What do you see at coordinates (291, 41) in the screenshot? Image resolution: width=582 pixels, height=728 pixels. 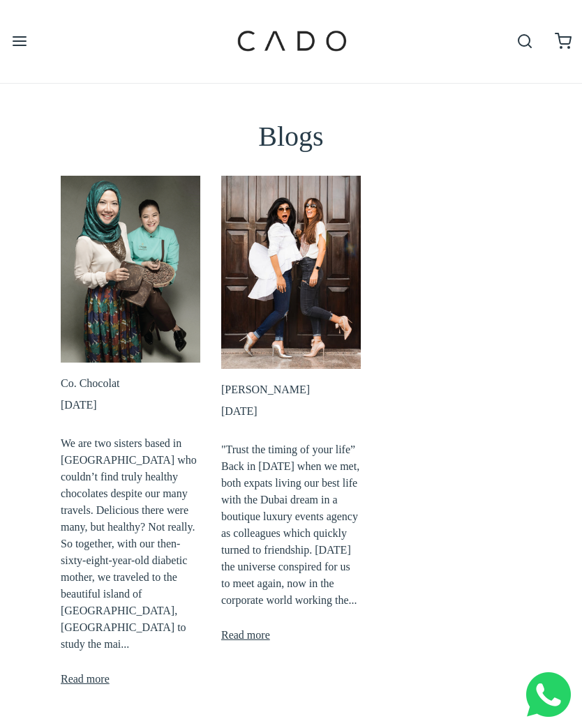 I see `img: cadogifting` at bounding box center [291, 41].